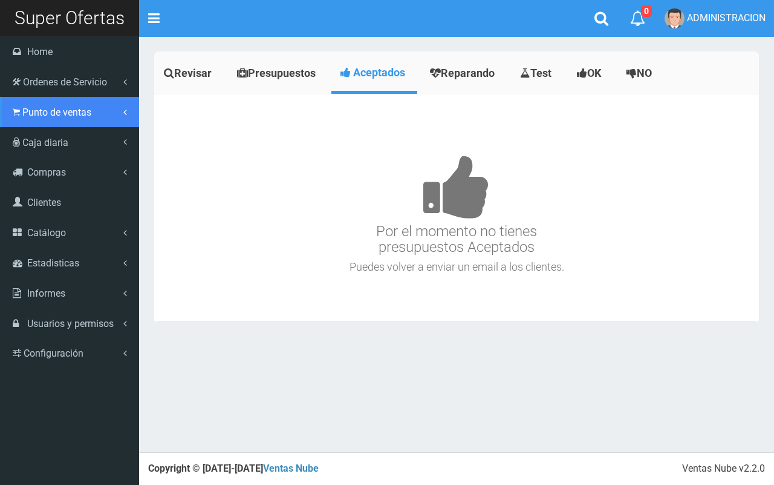  What do you see at coordinates (47, 232) in the screenshot?
I see `span: Catálogo` at bounding box center [47, 232].